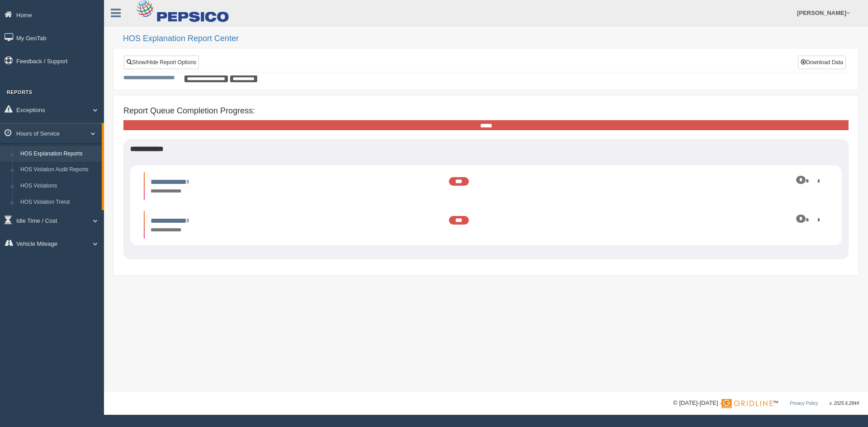 The image size is (868, 427). What do you see at coordinates (59, 154) in the screenshot?
I see `a: HOS Explanation Reports` at bounding box center [59, 154].